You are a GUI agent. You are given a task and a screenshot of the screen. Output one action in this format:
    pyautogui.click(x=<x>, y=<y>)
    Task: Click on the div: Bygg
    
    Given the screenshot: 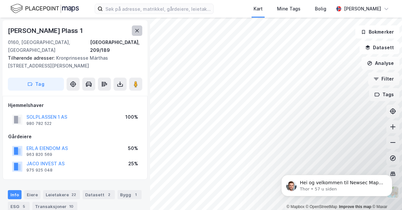 What is the action you would take?
    pyautogui.click(x=130, y=195)
    